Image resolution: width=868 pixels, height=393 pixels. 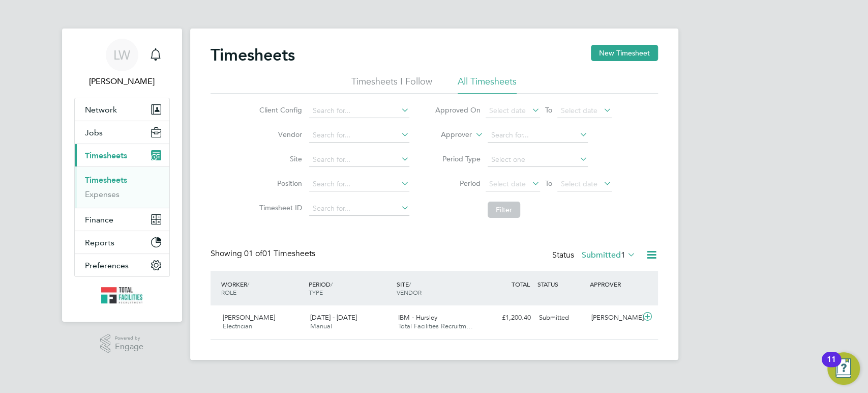 What do you see at coordinates (409, 292) in the screenshot?
I see `span: VENDOR` at bounding box center [409, 292].